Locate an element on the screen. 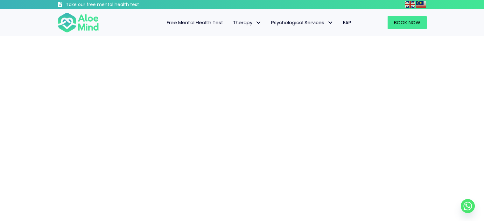 This screenshot has height=221, width=484. a: Whatsapp is located at coordinates (468, 206).